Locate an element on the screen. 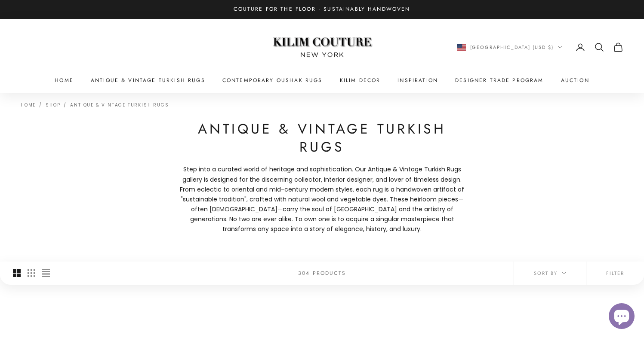 This screenshot has height=338, width=644. button: Switch to smaller product images is located at coordinates (31, 273).